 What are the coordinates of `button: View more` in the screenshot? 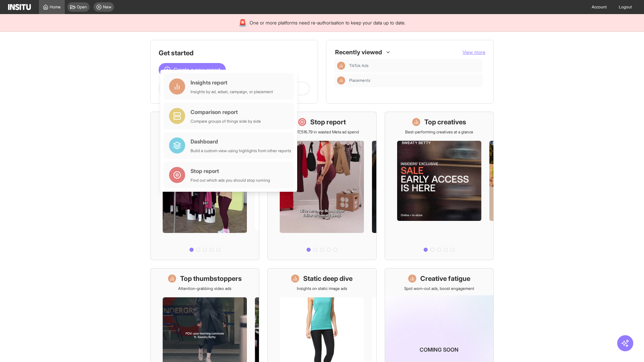 It's located at (474, 53).